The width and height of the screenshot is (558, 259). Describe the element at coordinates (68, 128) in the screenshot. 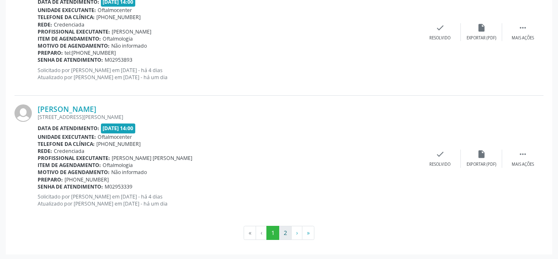

I see `b: Data de atendimento:` at that location.